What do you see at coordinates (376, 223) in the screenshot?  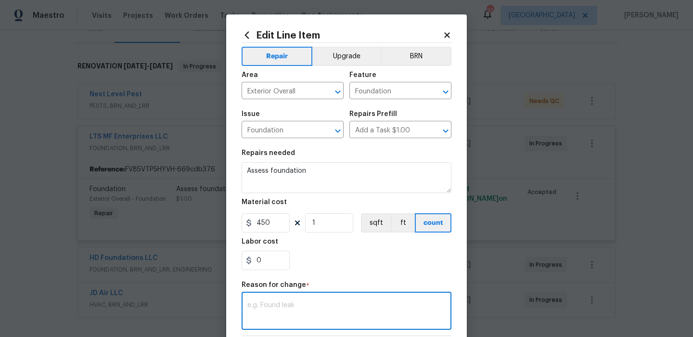 I see `button: sqft` at bounding box center [376, 223].